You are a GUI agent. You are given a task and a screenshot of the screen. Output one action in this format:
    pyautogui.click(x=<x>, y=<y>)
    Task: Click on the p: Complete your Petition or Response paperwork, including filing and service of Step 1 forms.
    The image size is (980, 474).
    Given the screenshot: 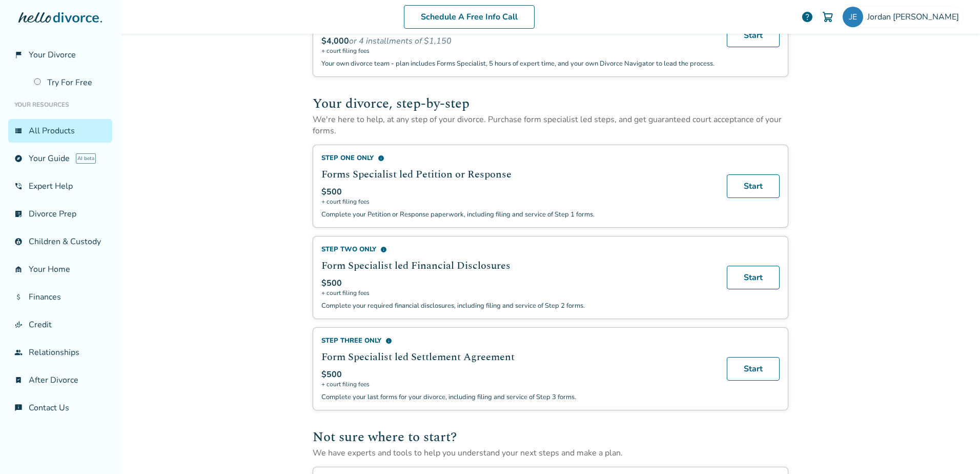 What is the action you would take?
    pyautogui.click(x=518, y=215)
    